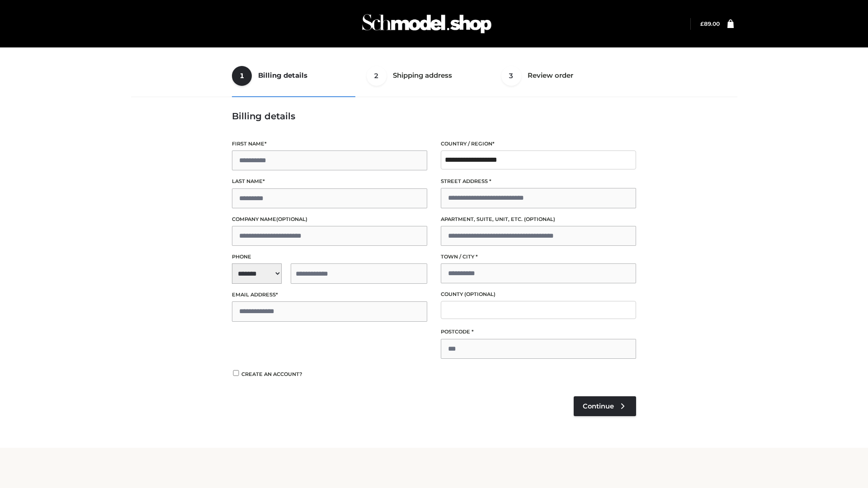  Describe the element at coordinates (605, 406) in the screenshot. I see `a: Continue` at that location.